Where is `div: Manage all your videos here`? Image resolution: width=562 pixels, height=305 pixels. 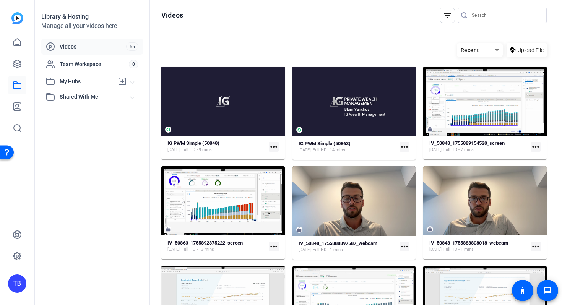 div: Manage all your videos here is located at coordinates (92, 26).